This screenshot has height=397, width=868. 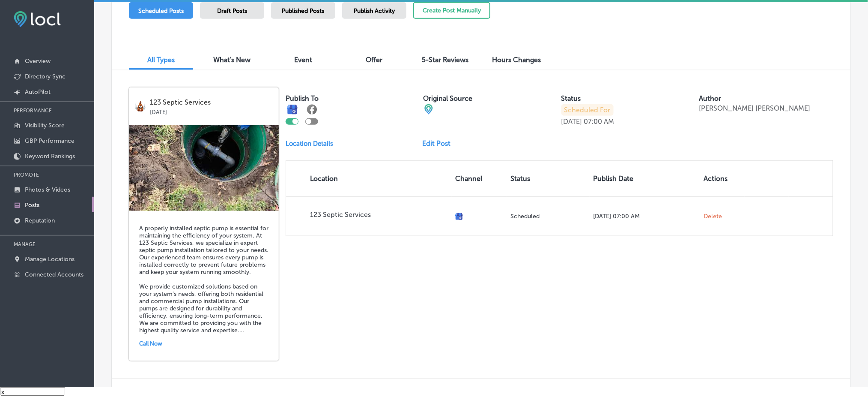 What do you see at coordinates (40, 220) in the screenshot?
I see `p: Reputation` at bounding box center [40, 220].